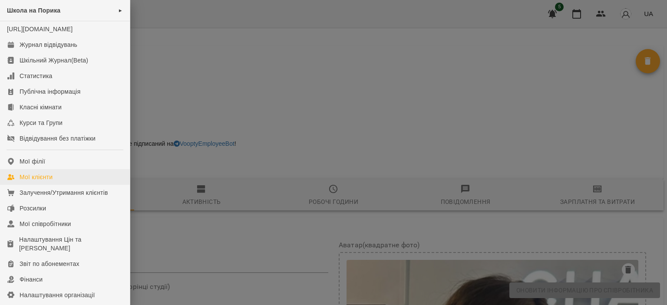  What do you see at coordinates (57, 139) in the screenshot?
I see `div: Відвідування без платіжки` at bounding box center [57, 139].